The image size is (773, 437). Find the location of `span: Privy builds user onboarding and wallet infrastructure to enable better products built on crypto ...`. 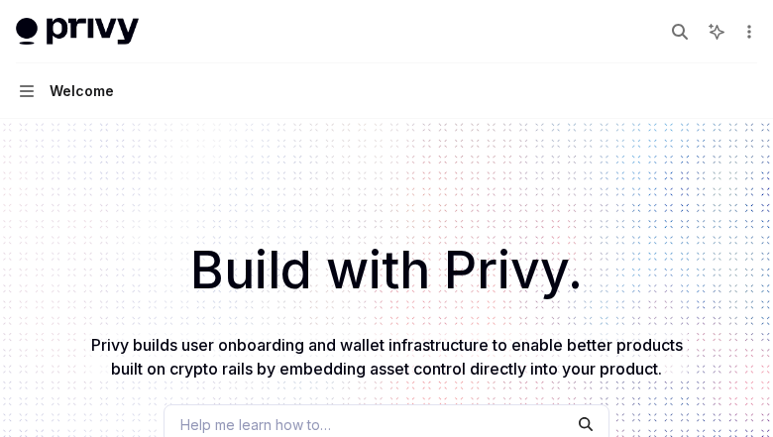

span: Privy builds user onboarding and wallet infrastructure to enable better products built on crypto ... is located at coordinates (387, 357).